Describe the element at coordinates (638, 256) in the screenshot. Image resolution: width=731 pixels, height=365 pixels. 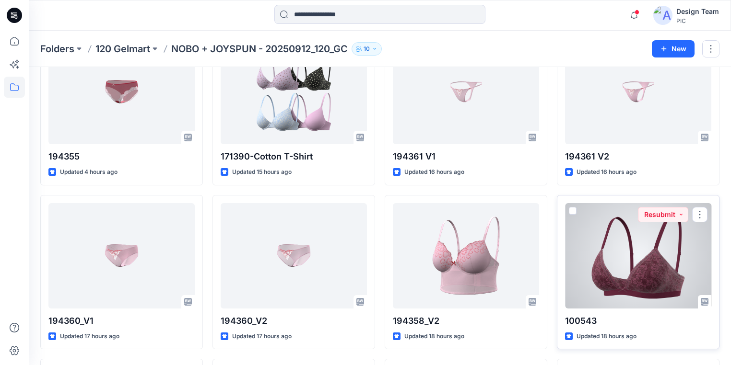
I see `a: 100543` at that location.